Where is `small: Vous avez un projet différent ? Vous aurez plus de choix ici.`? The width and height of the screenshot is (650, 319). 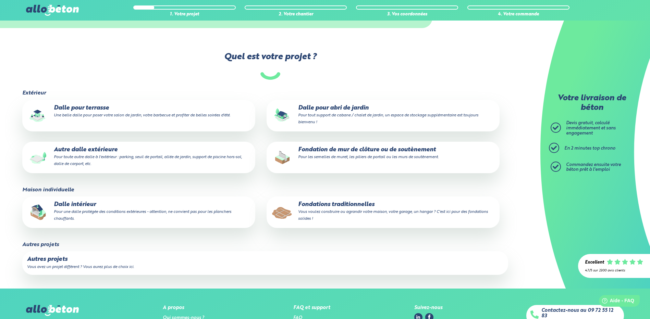 small: Vous avez un projet différent ? Vous aurez plus de choix ici. is located at coordinates (80, 267).